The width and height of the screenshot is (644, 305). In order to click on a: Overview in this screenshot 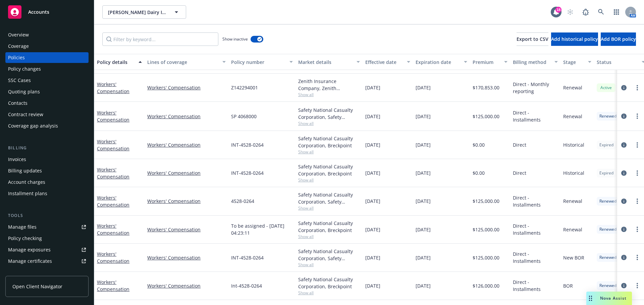, I will do `click(47, 34)`.